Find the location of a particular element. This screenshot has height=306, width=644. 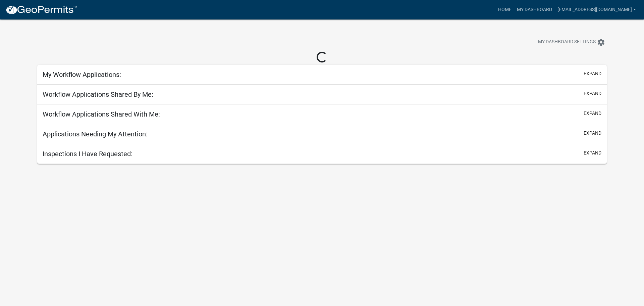

button: My Dashboard Settingssettings is located at coordinates (571, 42).